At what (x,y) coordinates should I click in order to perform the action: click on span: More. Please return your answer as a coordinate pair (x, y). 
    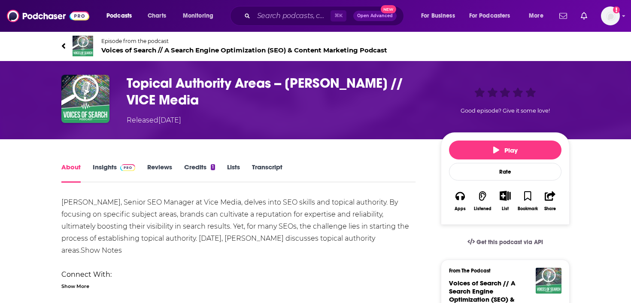
    Looking at the image, I should click on (537, 16).